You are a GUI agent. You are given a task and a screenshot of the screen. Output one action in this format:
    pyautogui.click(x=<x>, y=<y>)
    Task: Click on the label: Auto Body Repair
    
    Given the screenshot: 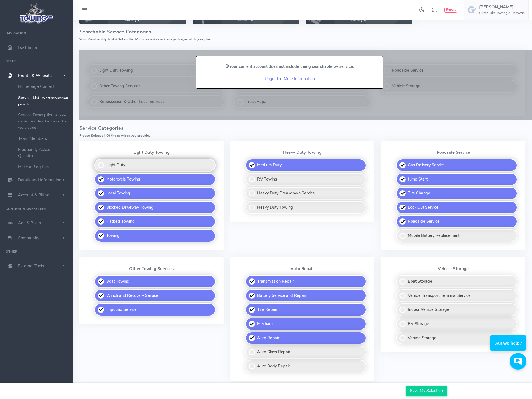 What is the action you would take?
    pyautogui.click(x=305, y=367)
    